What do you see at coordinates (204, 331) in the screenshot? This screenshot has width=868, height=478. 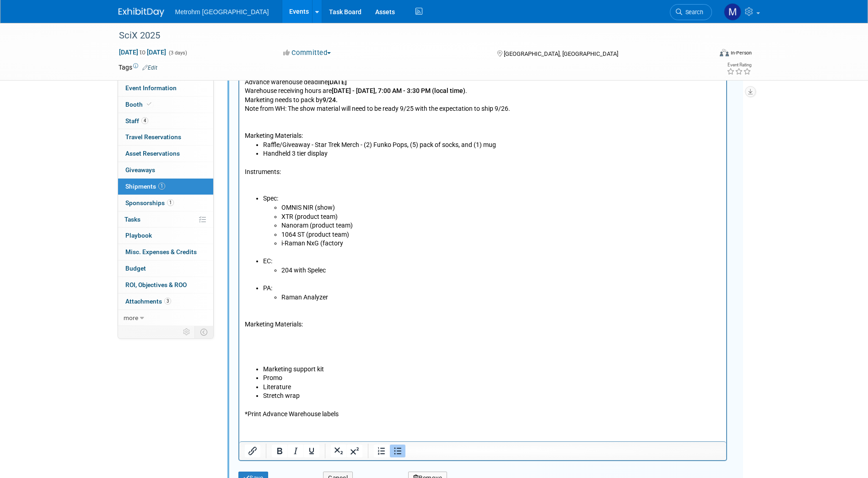 I see `td: Toggle Event Tabs` at bounding box center [204, 331].